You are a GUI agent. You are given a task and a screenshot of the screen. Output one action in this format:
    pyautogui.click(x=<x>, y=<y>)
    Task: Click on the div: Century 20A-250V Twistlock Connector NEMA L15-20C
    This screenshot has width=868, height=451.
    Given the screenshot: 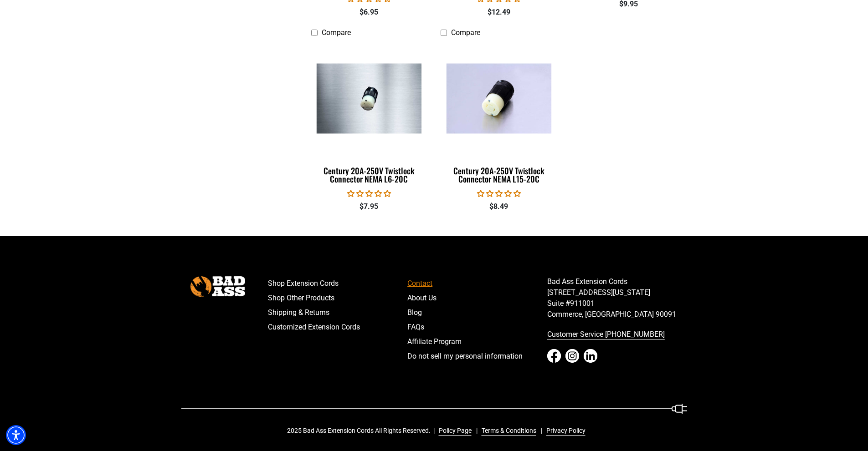 What is the action you would take?
    pyautogui.click(x=498, y=175)
    